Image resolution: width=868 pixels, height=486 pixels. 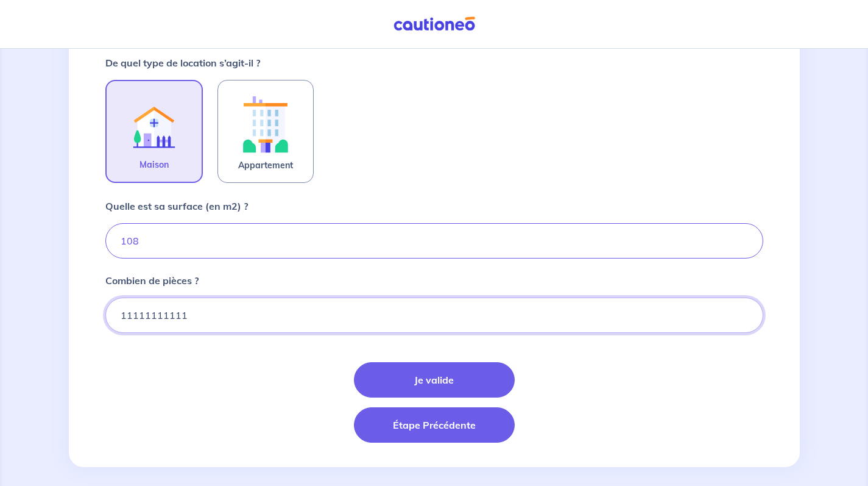 What do you see at coordinates (434, 241) in the screenshot?
I see `input: Ex : 67` at bounding box center [434, 241].